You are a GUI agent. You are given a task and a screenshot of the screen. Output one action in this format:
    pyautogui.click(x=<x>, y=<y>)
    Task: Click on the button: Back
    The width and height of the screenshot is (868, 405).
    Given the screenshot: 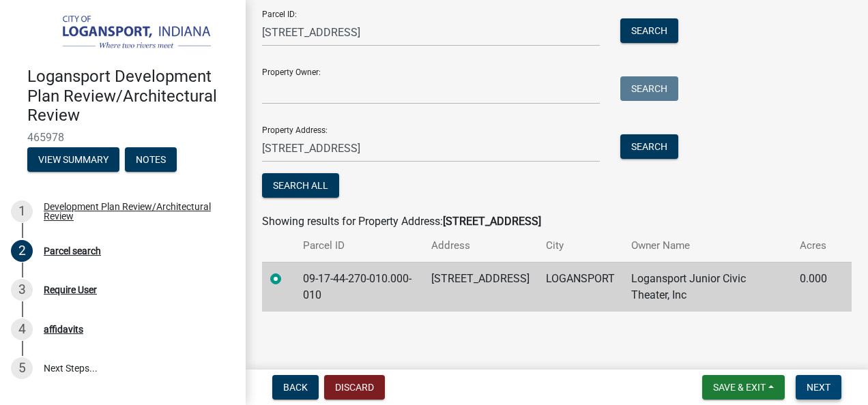 What is the action you would take?
    pyautogui.click(x=295, y=387)
    